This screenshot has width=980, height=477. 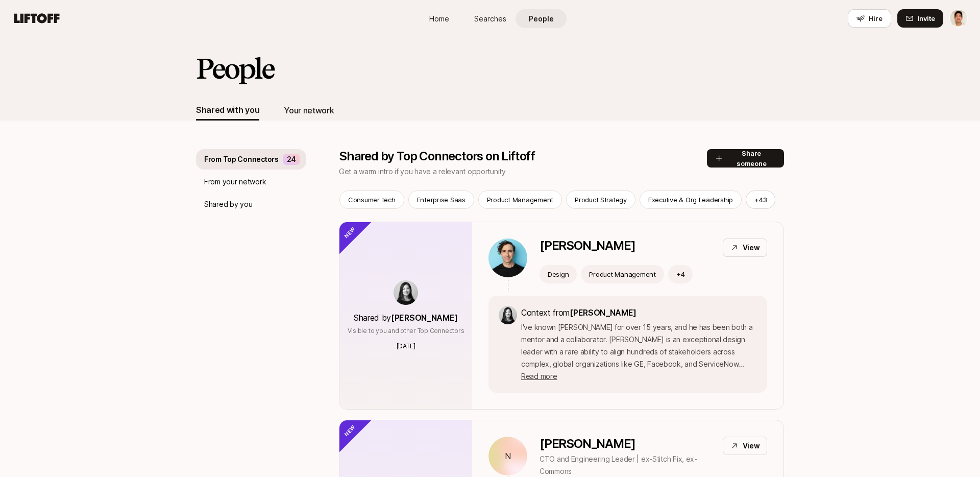 I want to click on a: Searches, so click(x=490, y=19).